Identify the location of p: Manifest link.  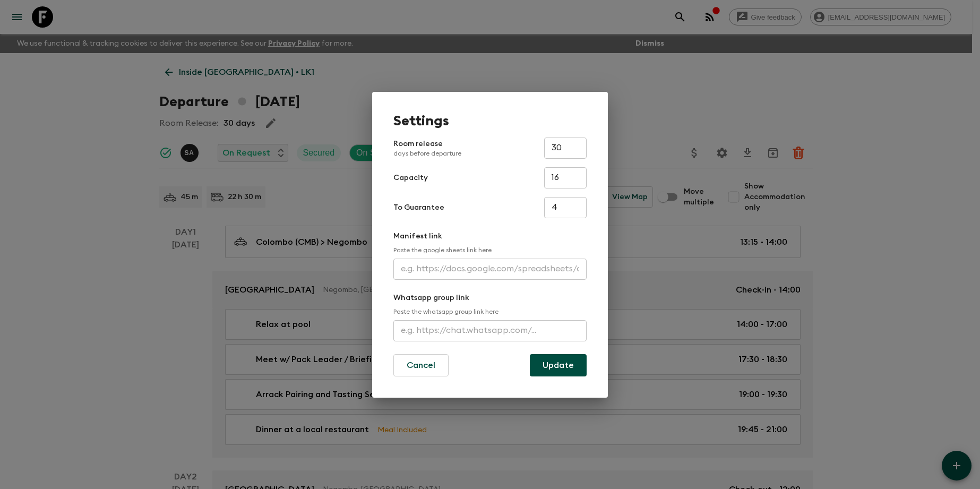
(490, 237).